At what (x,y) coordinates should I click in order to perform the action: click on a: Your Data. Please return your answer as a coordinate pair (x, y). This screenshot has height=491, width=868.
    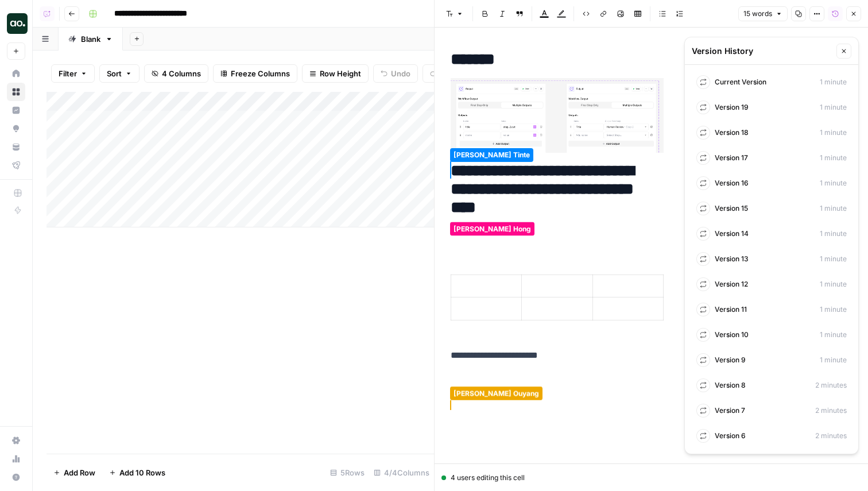
    Looking at the image, I should click on (16, 147).